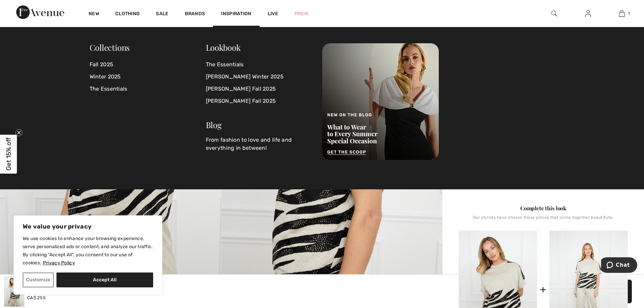 The image size is (644, 308). Describe the element at coordinates (36, 297) in the screenshot. I see `span: CA$ 255` at that location.